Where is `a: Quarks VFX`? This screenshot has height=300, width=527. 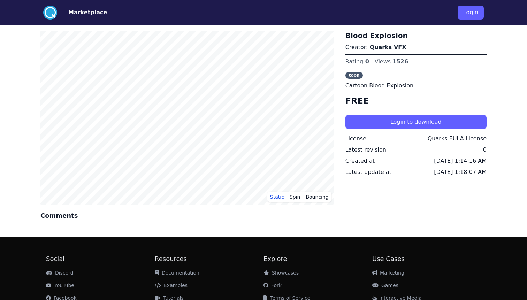 a: Quarks VFX is located at coordinates (388, 47).